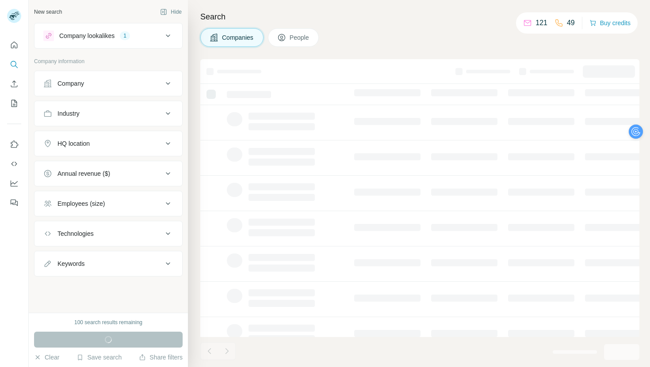  I want to click on button: Industry, so click(108, 114).